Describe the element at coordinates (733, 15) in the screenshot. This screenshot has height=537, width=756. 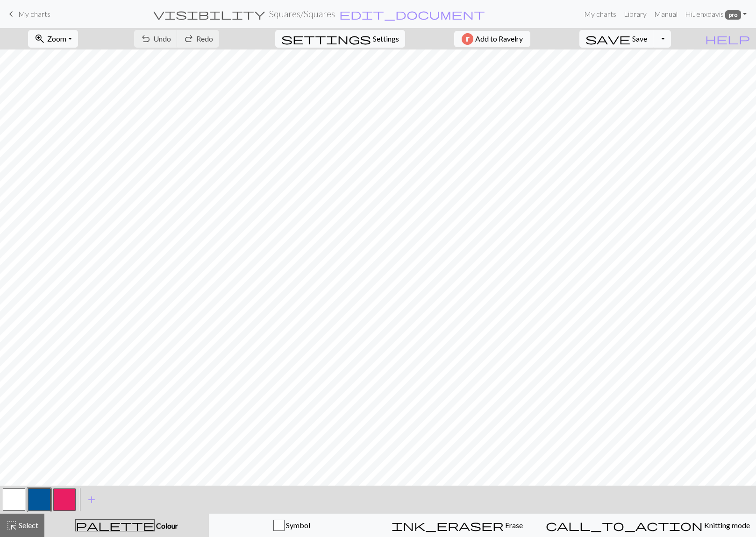
I see `span: pro` at that location.